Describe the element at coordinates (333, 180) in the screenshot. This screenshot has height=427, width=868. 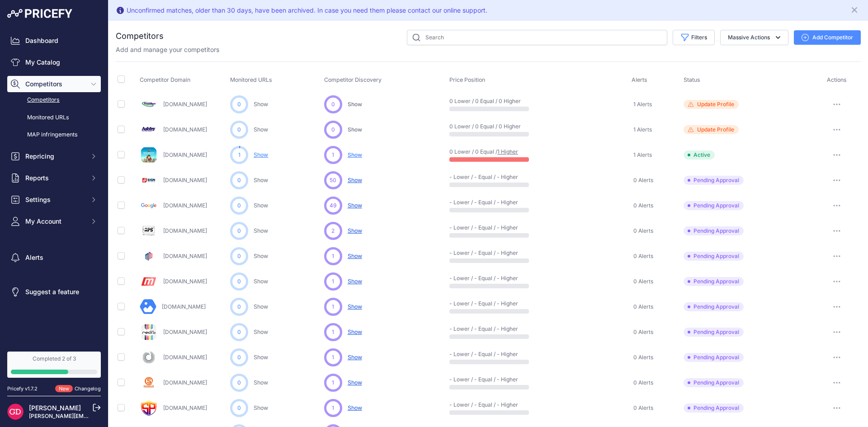
I see `span: 50` at that location.